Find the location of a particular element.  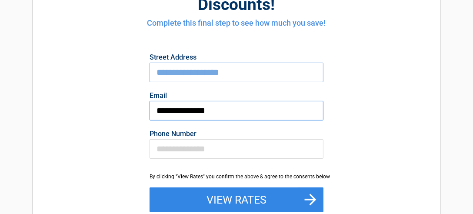

button: View Rates is located at coordinates (236, 200).